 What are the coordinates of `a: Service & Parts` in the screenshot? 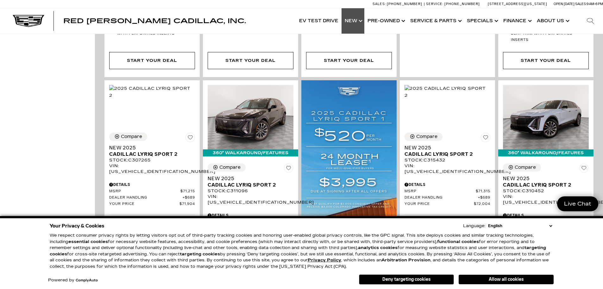 It's located at (436, 21).